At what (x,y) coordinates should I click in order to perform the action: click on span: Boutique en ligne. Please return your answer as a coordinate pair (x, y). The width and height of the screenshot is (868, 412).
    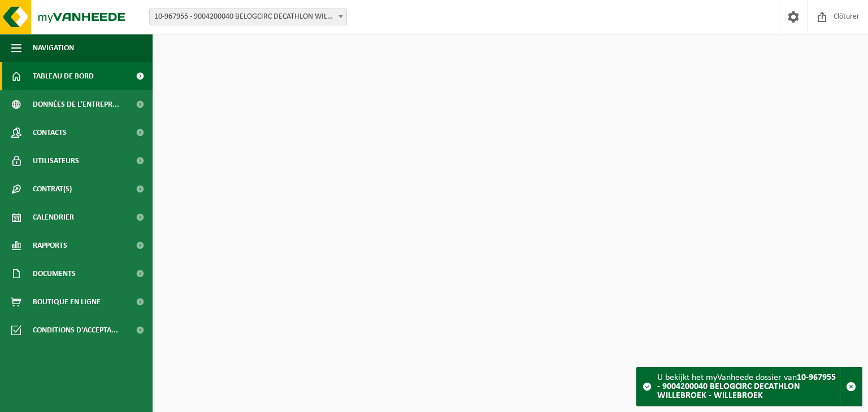
    Looking at the image, I should click on (67, 302).